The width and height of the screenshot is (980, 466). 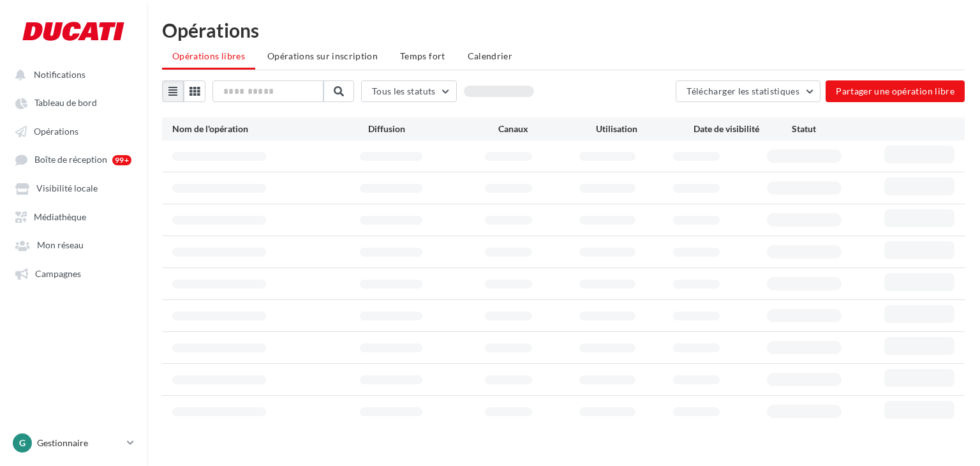 I want to click on button: Partager une opération libre, so click(x=895, y=91).